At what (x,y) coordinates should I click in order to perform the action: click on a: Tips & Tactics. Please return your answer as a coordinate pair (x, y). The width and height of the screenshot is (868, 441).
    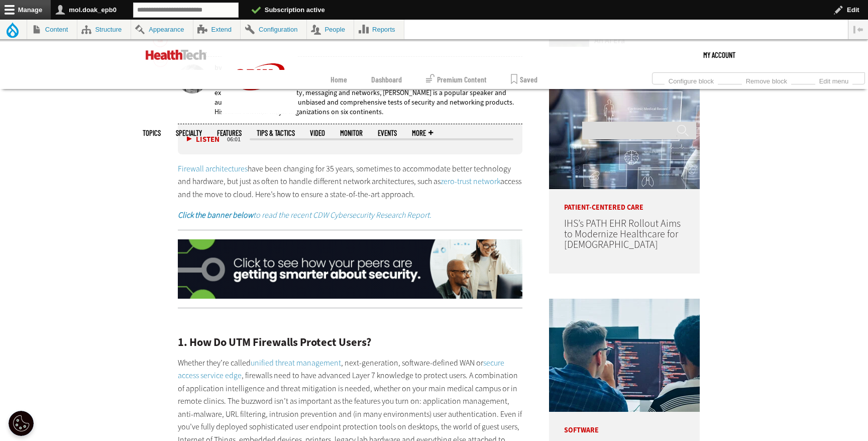
    Looking at the image, I should click on (276, 133).